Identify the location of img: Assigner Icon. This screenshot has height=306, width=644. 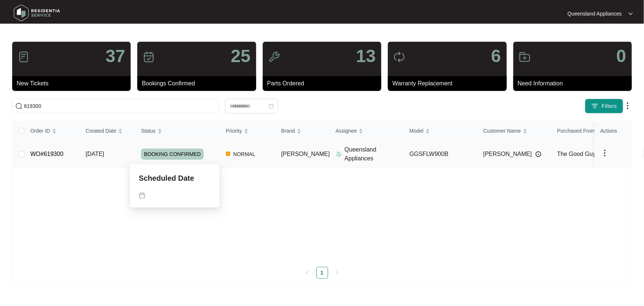
(339, 154).